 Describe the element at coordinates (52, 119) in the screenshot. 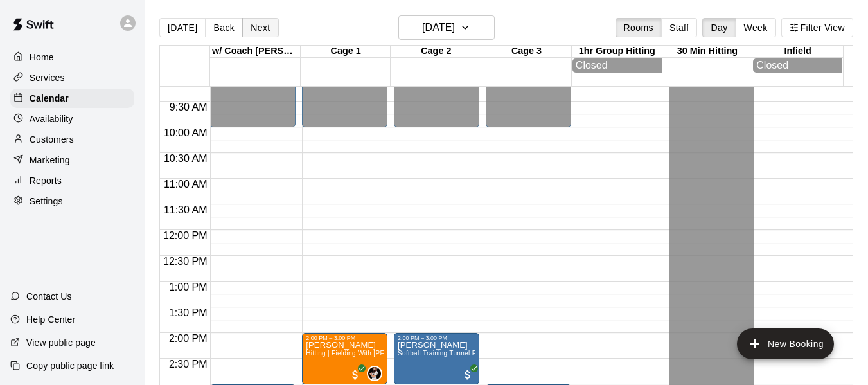

I see `p: Availability` at that location.